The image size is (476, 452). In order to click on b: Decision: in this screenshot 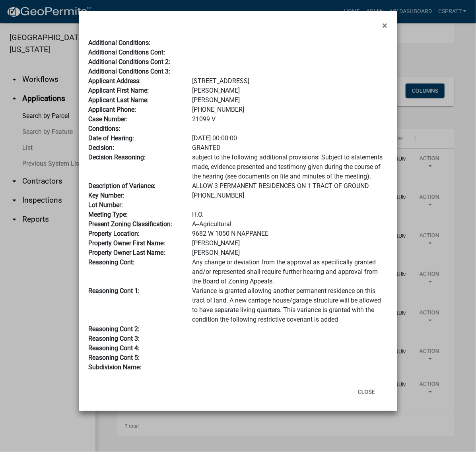, I will do `click(102, 148)`.